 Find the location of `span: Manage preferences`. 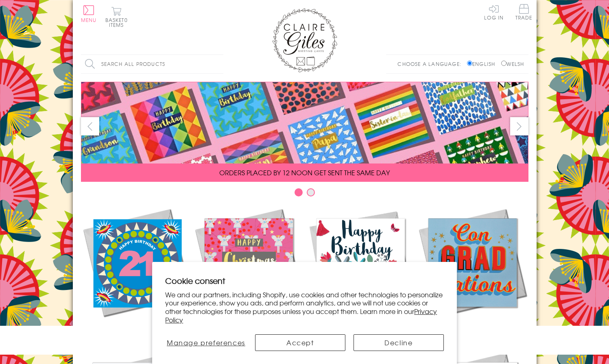

span: Manage preferences is located at coordinates (206, 342).